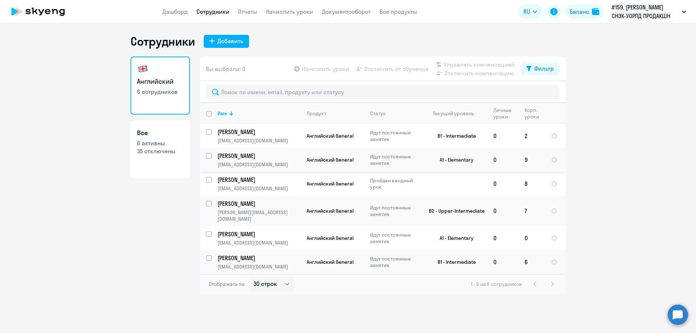 The image size is (696, 333). Describe the element at coordinates (346, 12) in the screenshot. I see `a: Документооборот` at that location.